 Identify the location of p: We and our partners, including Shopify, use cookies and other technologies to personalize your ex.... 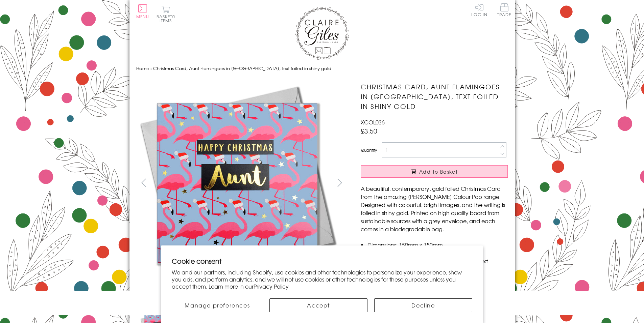
(322, 279).